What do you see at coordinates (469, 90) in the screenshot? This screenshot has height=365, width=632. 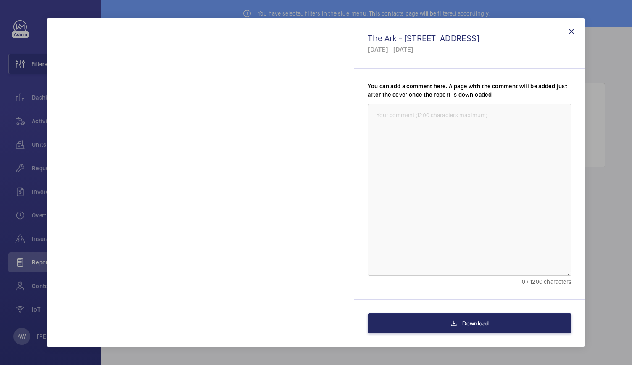 I see `label: You can add a comment here. A page with the comment will be added just after the cover once the r...` at bounding box center [469, 90].